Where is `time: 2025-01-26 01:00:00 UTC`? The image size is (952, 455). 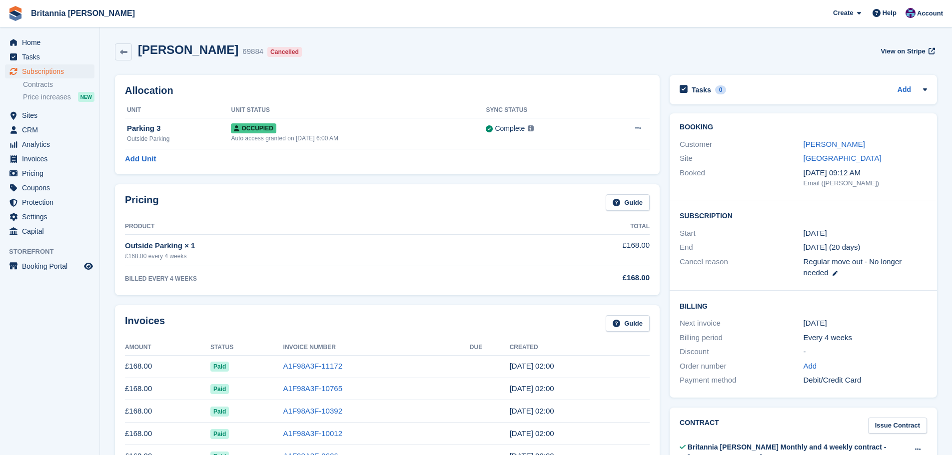 time: 2025-01-26 01:00:00 UTC is located at coordinates (815, 233).